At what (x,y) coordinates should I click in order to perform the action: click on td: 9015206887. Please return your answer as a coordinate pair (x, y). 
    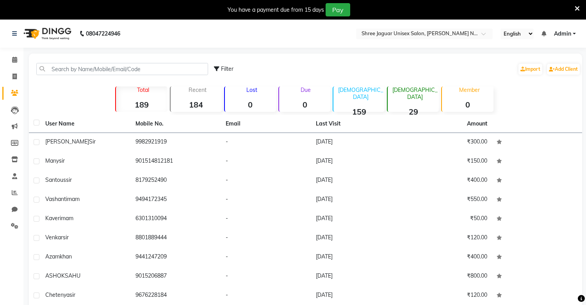
    Looking at the image, I should click on (176, 276).